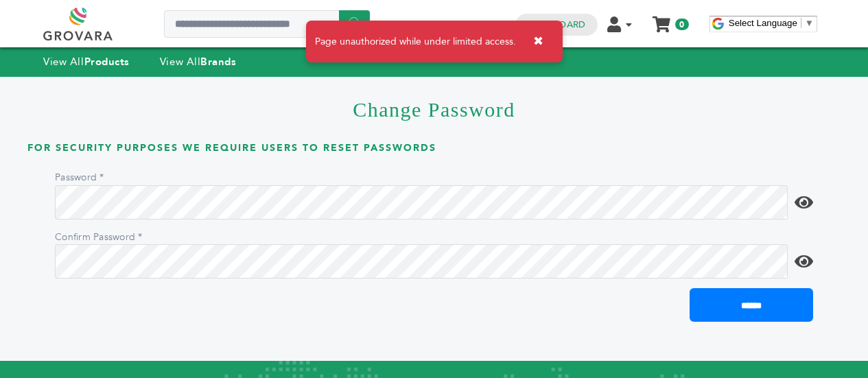 This screenshot has height=378, width=868. What do you see at coordinates (103, 238) in the screenshot?
I see `label: Confirm Password` at bounding box center [103, 238].